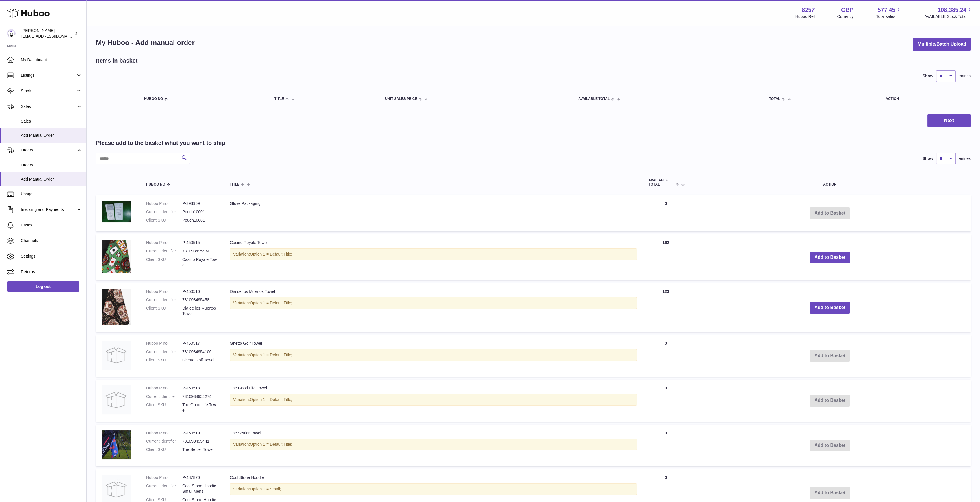 The width and height of the screenshot is (980, 502). Describe the element at coordinates (941, 44) in the screenshot. I see `button: Multiple/Batch Upload` at that location.